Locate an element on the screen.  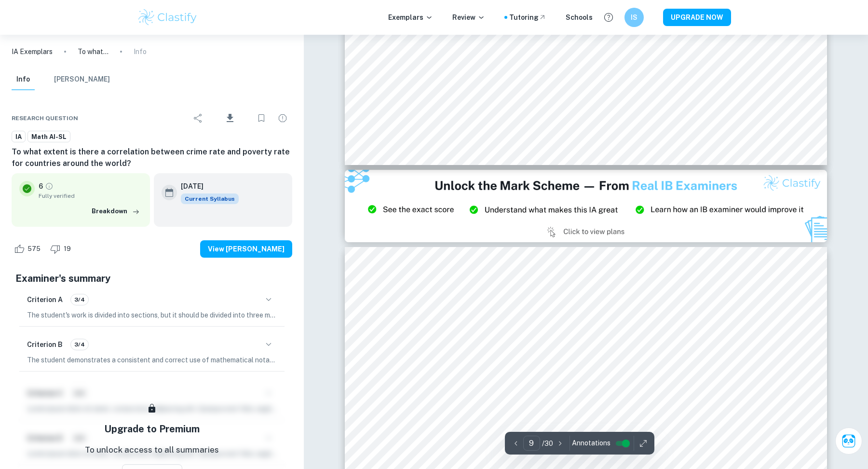
p: To what extent is there a correlation between crime rate and poverty rate for countries around th... is located at coordinates (93, 52).